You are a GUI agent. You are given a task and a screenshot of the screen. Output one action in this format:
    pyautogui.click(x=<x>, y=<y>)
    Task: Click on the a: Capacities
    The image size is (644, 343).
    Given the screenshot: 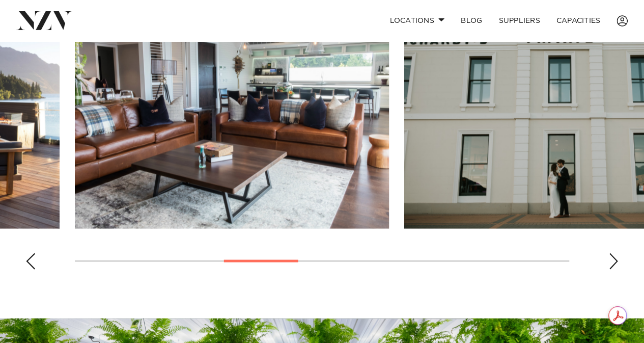 What is the action you would take?
    pyautogui.click(x=579, y=21)
    